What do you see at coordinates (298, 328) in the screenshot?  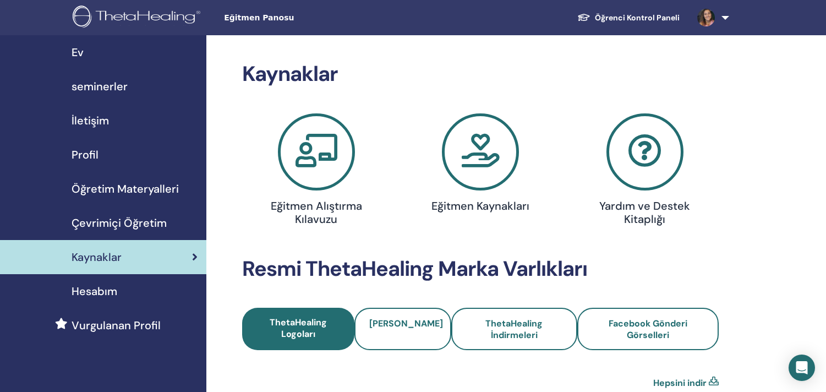 I see `a: ThetaHealing Logoları` at bounding box center [298, 328].